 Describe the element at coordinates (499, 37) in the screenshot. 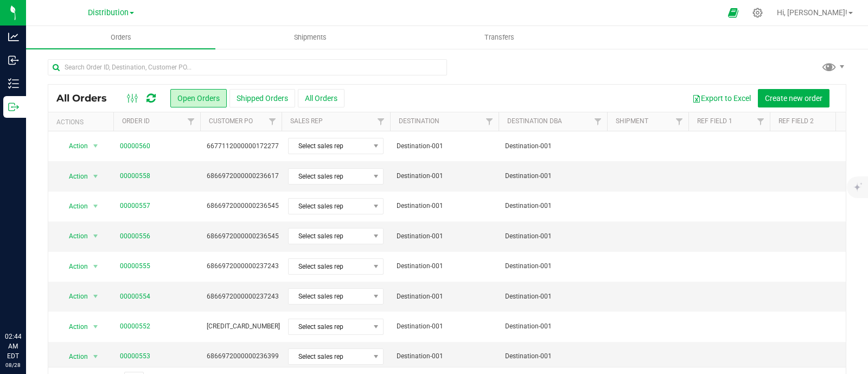

I see `a: Transfers` at that location.